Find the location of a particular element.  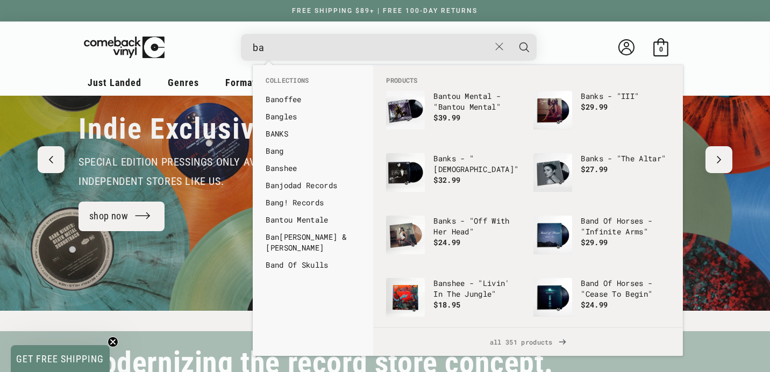

a: all 351 products is located at coordinates (528, 342).